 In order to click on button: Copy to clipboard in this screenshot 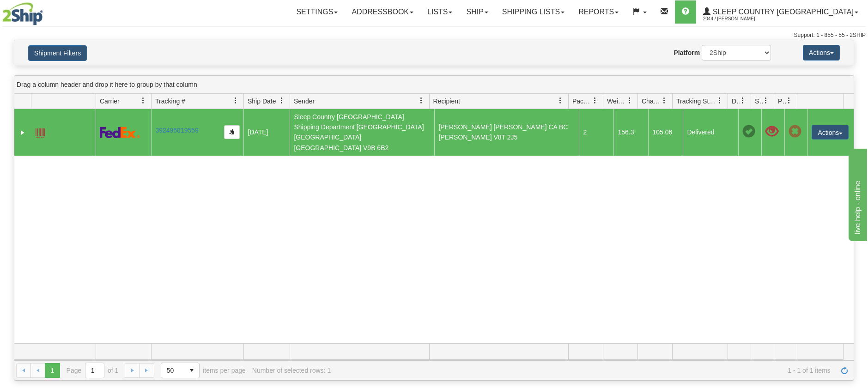, I will do `click(232, 132)`.